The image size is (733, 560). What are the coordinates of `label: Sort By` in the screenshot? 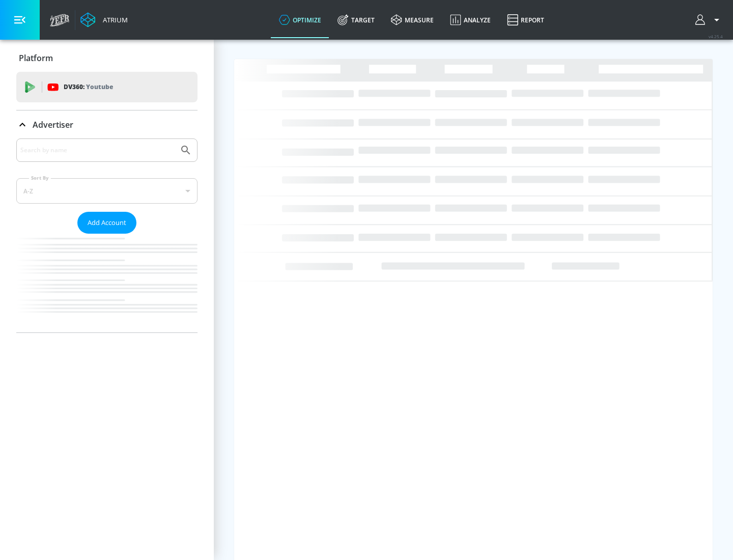 It's located at (40, 177).